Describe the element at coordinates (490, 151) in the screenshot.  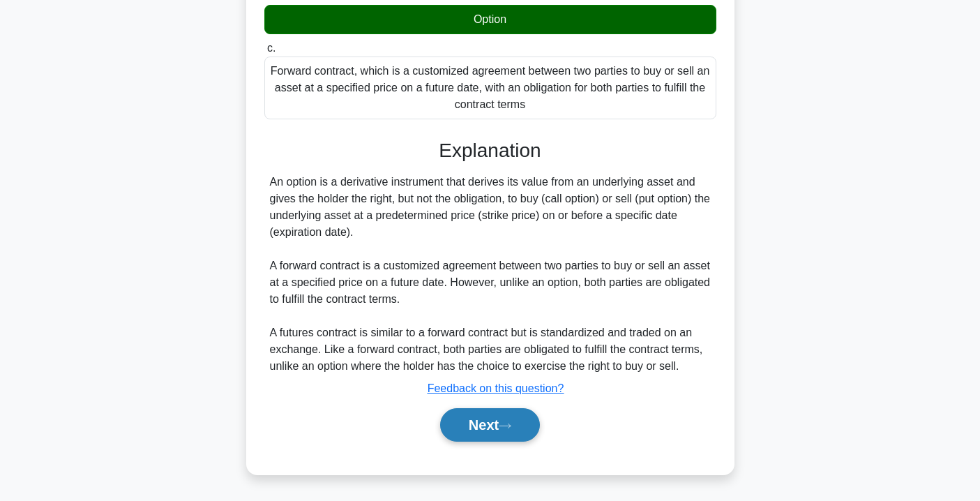
I see `h3: Explanation` at that location.